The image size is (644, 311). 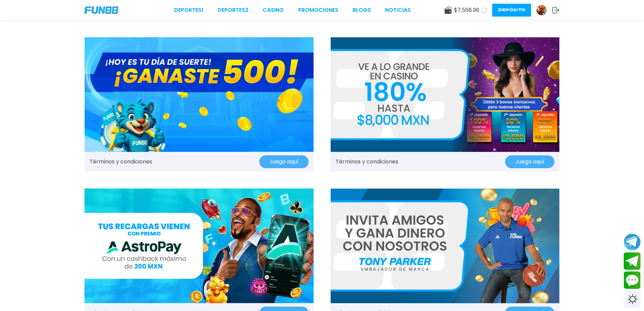 I want to click on button: Depósito, so click(x=512, y=11).